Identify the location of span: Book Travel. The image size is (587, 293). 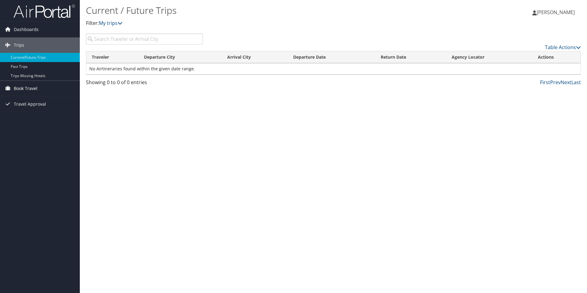
(25, 88).